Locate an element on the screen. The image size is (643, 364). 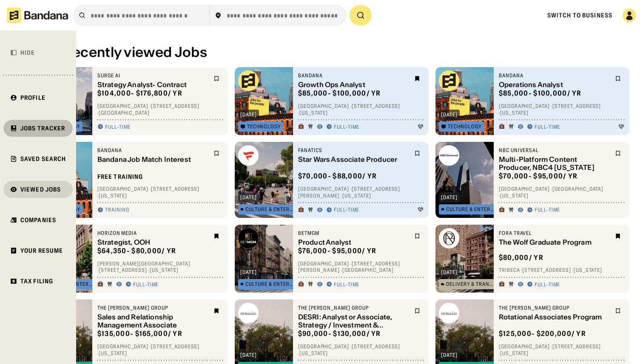
div: Free Training is located at coordinates (121, 177).